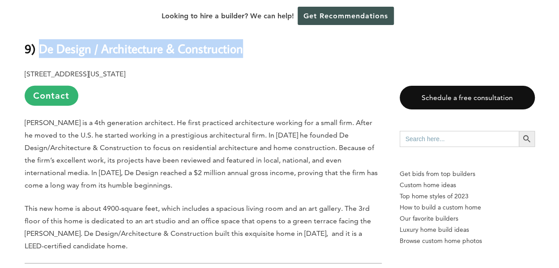  I want to click on a: Contact, so click(51, 96).